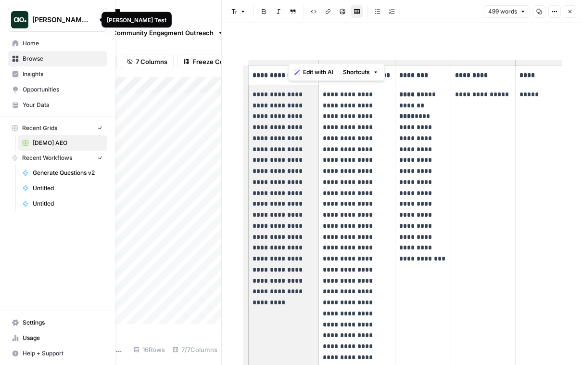 The height and width of the screenshot is (365, 582). Describe the element at coordinates (20, 20) in the screenshot. I see `img: Dillon Test Logo` at that location.